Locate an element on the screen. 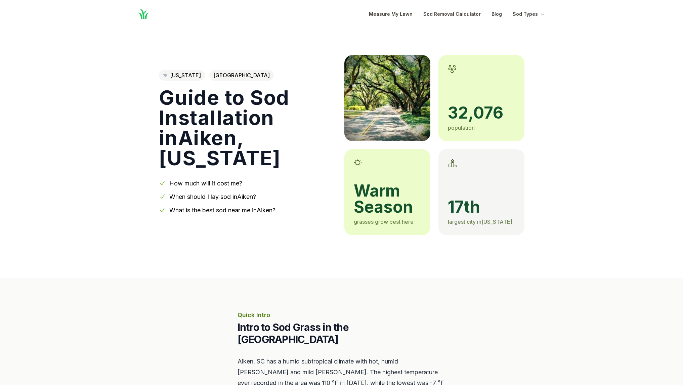 This screenshot has width=683, height=385. span: grasses grow best here is located at coordinates (384, 222).